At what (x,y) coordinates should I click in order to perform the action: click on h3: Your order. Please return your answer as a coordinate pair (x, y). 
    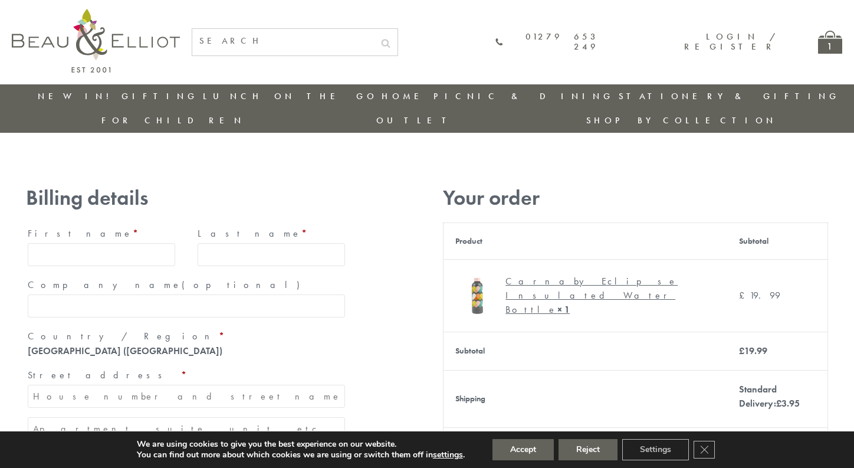
    Looking at the image, I should click on (635, 198).